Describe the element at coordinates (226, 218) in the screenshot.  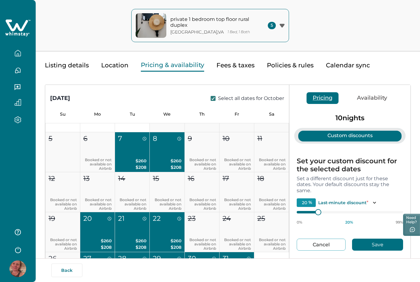
I see `p: 24` at that location.